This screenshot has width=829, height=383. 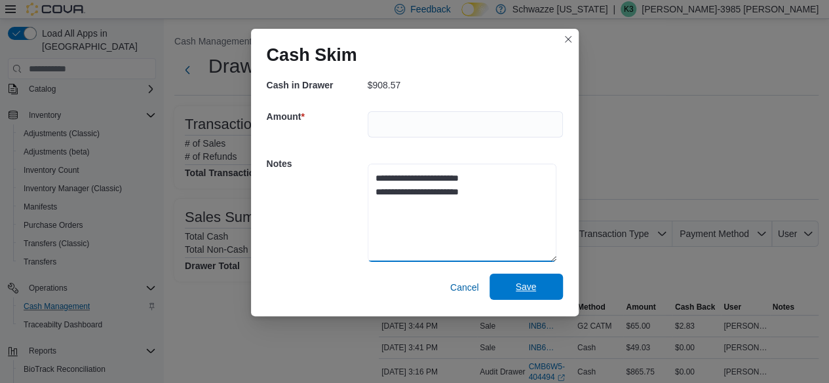 What do you see at coordinates (465, 288) in the screenshot?
I see `span: Cancel` at bounding box center [465, 288].